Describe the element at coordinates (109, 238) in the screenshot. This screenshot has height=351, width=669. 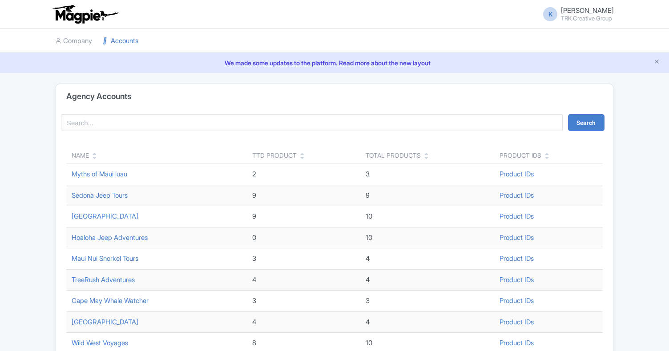
I see `a: Hoaloha Jeep Adventures` at that location.